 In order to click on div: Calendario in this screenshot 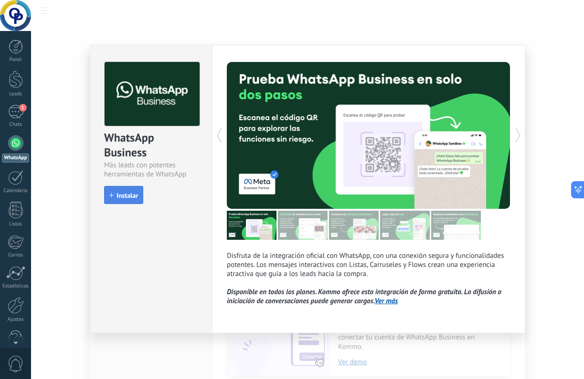, I will do `click(16, 191)`.